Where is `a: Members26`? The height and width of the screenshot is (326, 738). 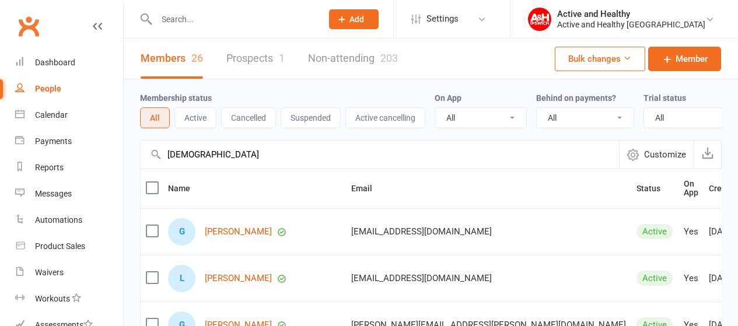 a: Members26 is located at coordinates (172, 58).